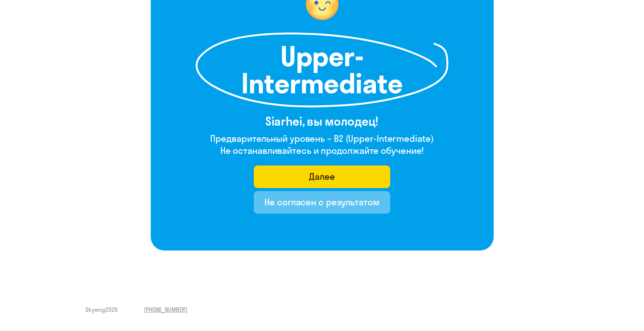 The image size is (644, 331). Describe the element at coordinates (322, 70) in the screenshot. I see `h1: Upper-Intermediate` at that location.